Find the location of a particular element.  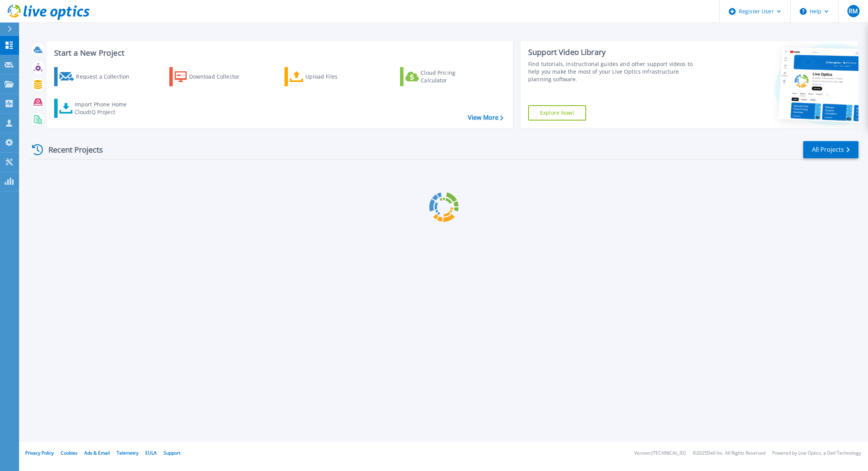

a: Cloud Pricing Calculator is located at coordinates (443, 77).